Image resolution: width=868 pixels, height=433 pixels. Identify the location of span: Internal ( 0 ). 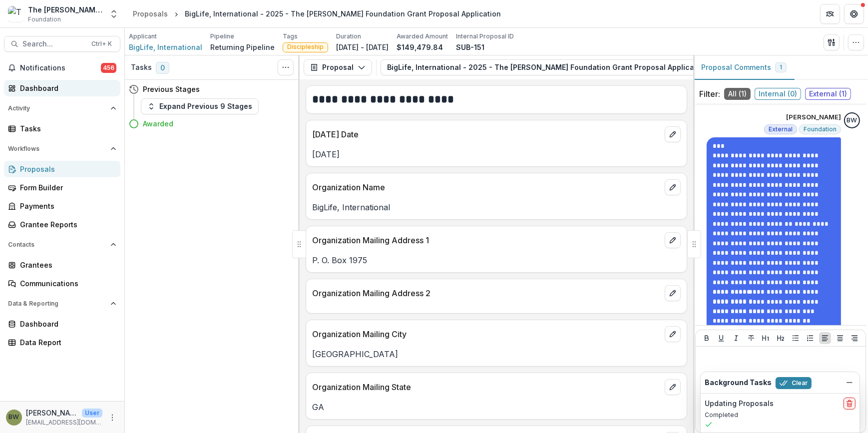
(777, 94).